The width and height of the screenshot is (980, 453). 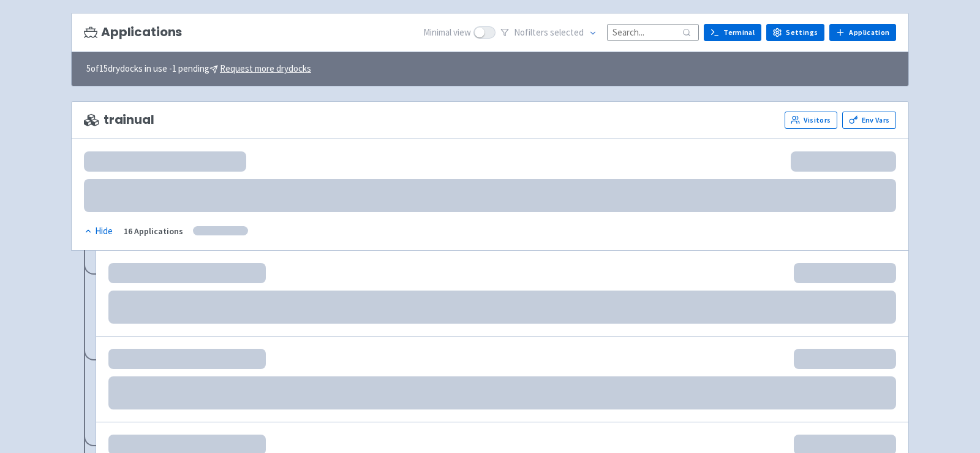 What do you see at coordinates (119, 120) in the screenshot?
I see `span: trainual` at bounding box center [119, 120].